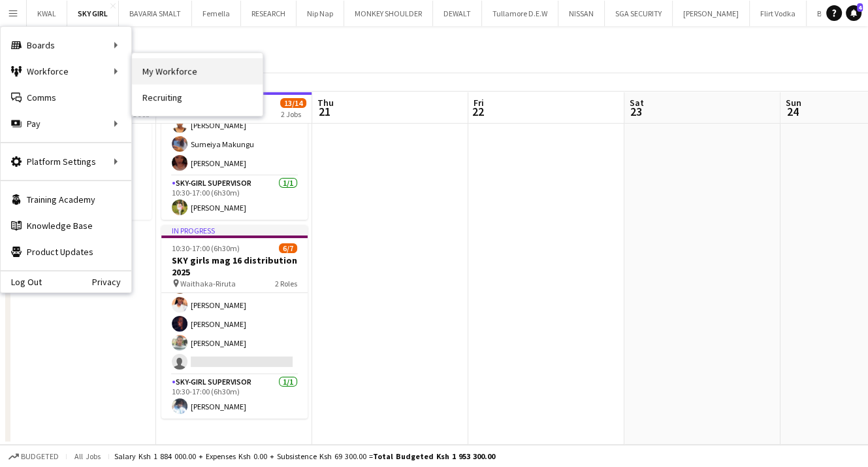  What do you see at coordinates (205, 248) in the screenshot?
I see `span: 10:30-17:00 (6h30m)` at bounding box center [205, 248].